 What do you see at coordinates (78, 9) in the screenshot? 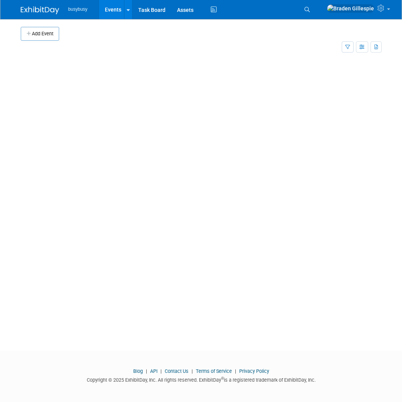
I see `span: busybusy` at bounding box center [78, 9].